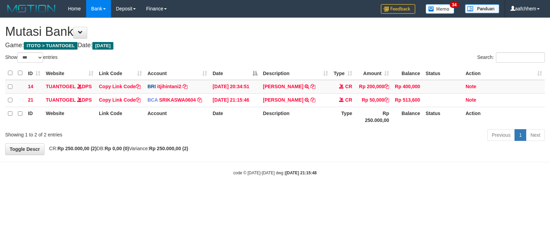  Describe the element at coordinates (34, 73) in the screenshot. I see `th: ID: activate to sort column ascending` at that location.